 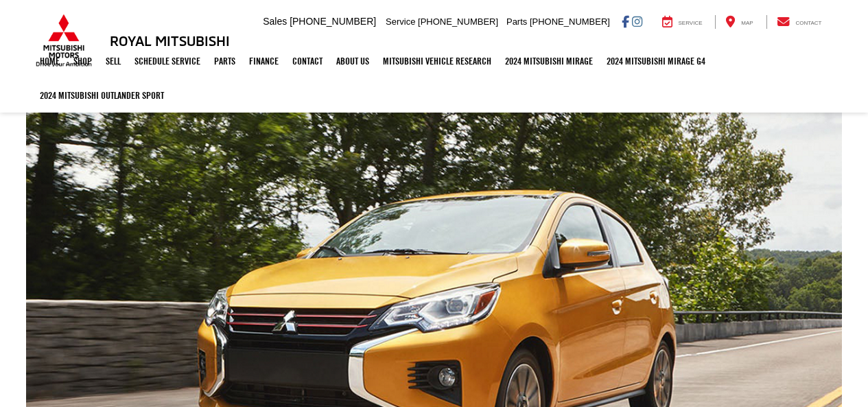 What do you see at coordinates (625, 22) in the screenshot?
I see `a: Facebook: Click to visit our Facebook page` at bounding box center [625, 22].